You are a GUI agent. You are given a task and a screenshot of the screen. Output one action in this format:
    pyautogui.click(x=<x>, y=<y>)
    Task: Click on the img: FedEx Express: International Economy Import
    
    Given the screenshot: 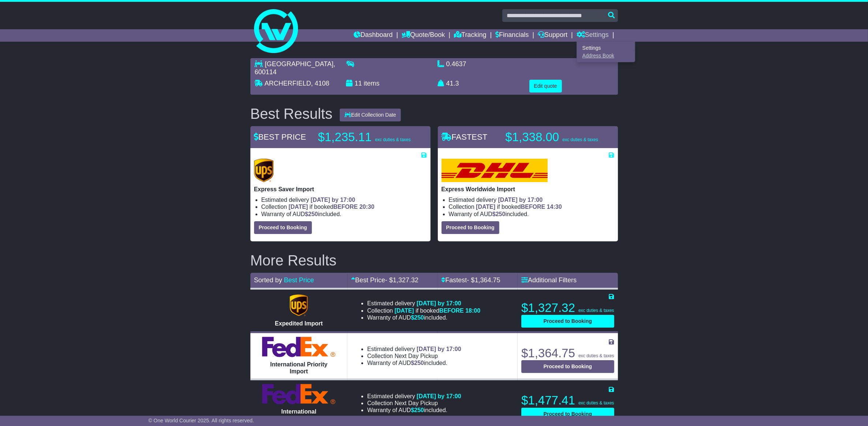 What is the action you would take?
    pyautogui.click(x=299, y=395)
    